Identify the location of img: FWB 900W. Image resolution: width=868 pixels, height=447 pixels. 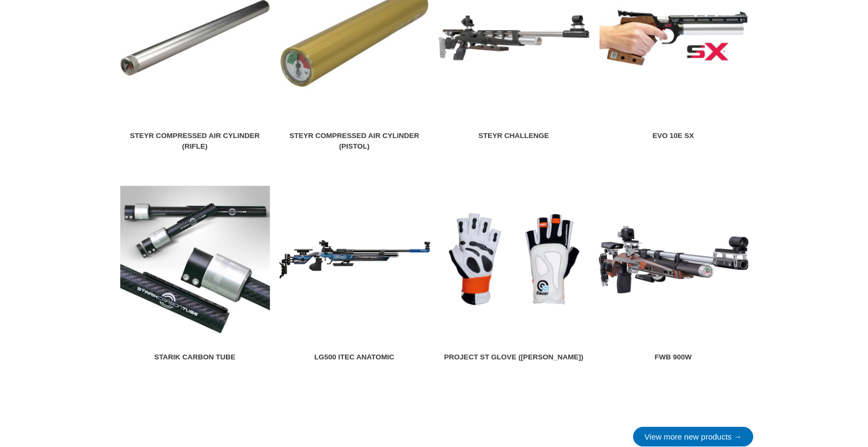
(673, 259).